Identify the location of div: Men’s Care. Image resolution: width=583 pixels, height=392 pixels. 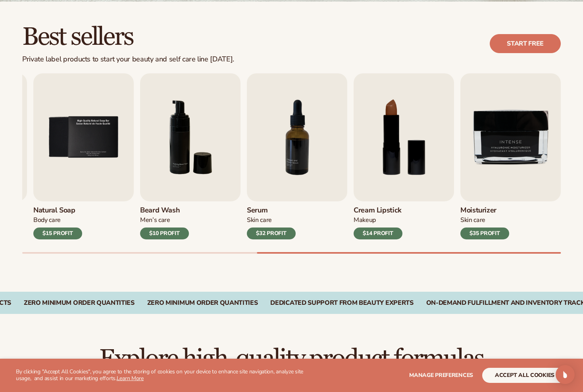
(164, 220).